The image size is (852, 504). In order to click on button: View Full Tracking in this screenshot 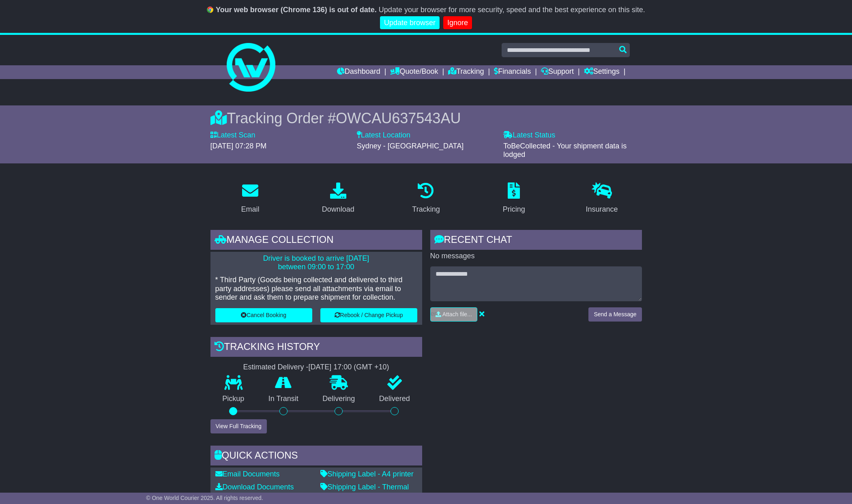, I will do `click(238, 426)`.